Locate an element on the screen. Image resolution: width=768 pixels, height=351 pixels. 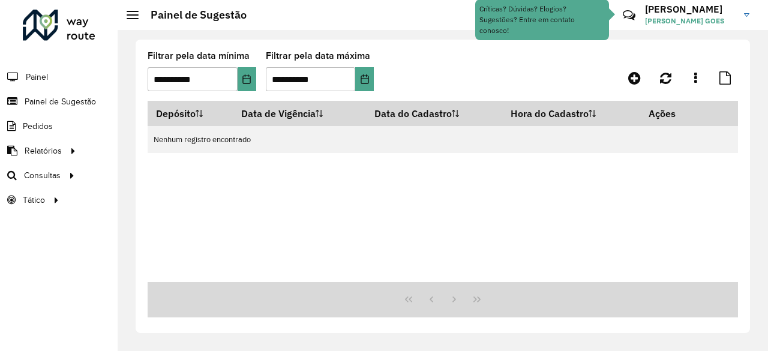
label: Filtrar pela data mínima is located at coordinates (199, 56).